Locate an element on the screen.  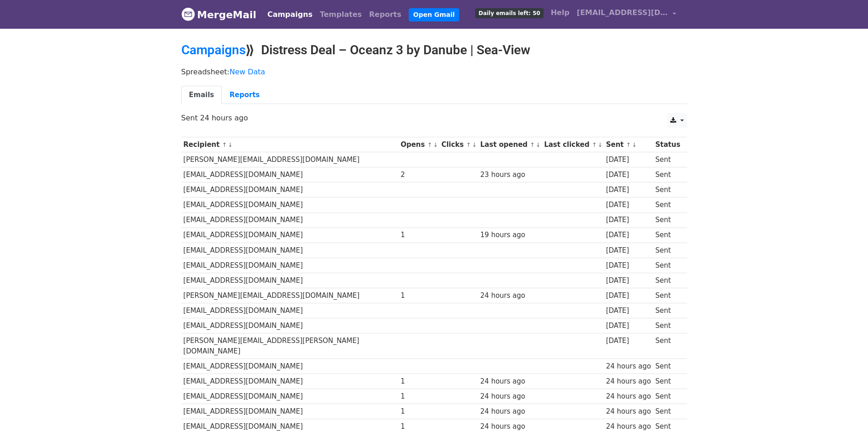
img: MergeMail logo is located at coordinates (188, 14).